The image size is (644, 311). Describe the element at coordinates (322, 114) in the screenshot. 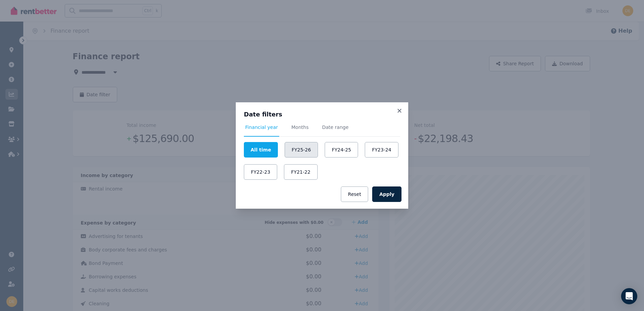

I see `h3: Date filters` at that location.